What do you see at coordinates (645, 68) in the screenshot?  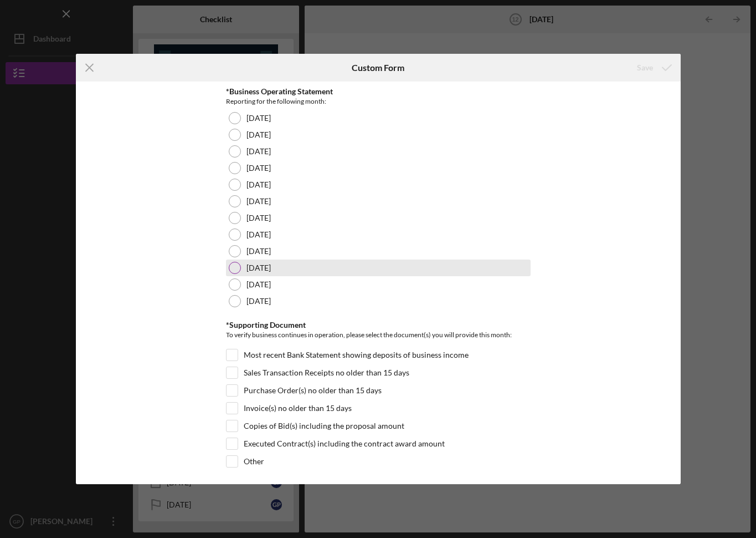 I see `div: Save` at bounding box center [645, 68].